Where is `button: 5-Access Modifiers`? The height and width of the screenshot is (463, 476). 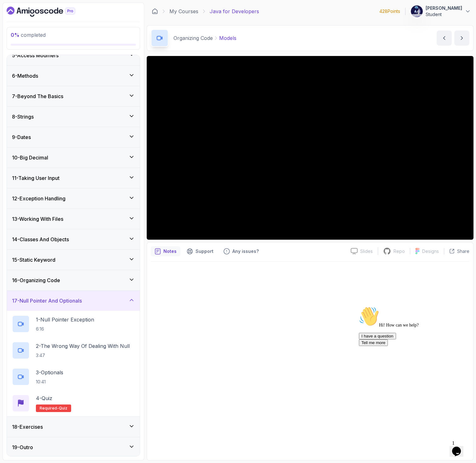
button: 5-Access Modifiers is located at coordinates (73, 55).